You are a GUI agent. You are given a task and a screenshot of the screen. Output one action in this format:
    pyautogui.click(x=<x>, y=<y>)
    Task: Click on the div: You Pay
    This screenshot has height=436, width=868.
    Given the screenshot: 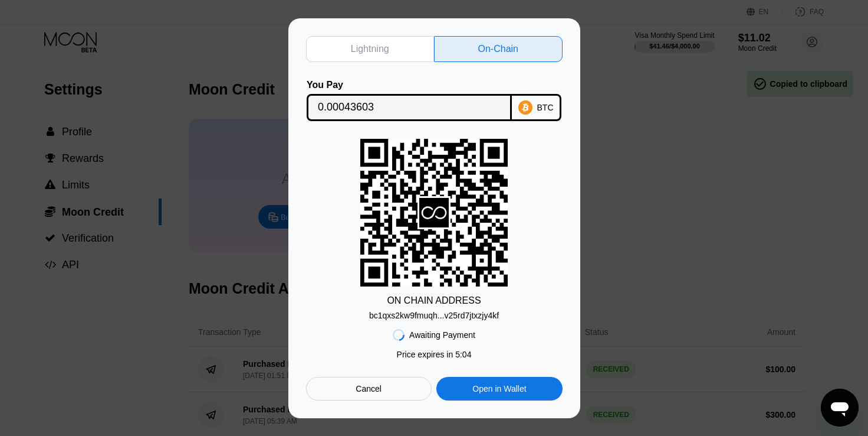 What is the action you would take?
    pyautogui.click(x=410, y=85)
    